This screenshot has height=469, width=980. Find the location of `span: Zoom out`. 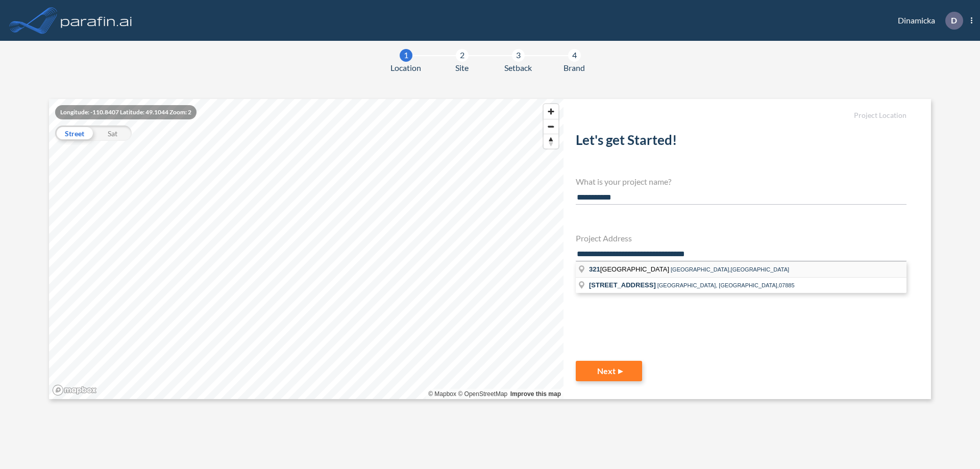

span: Zoom out is located at coordinates (551, 127).